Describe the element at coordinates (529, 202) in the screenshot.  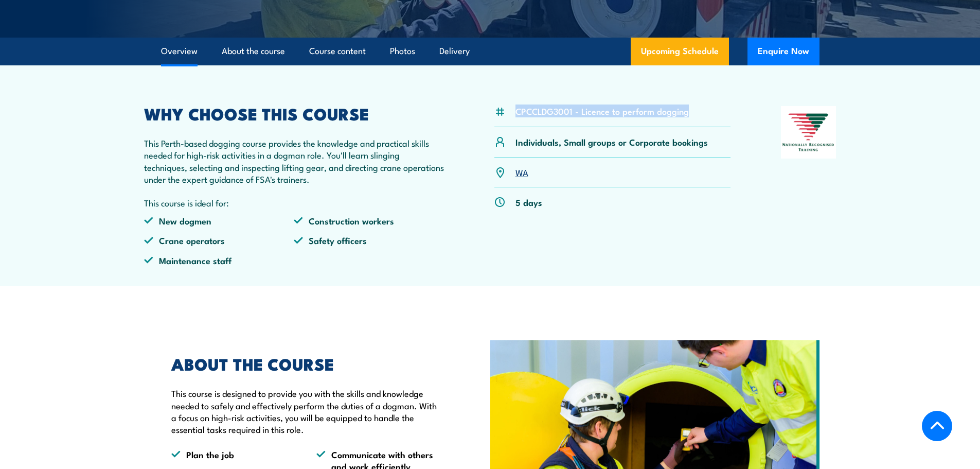
I see `p: 5 days` at that location.